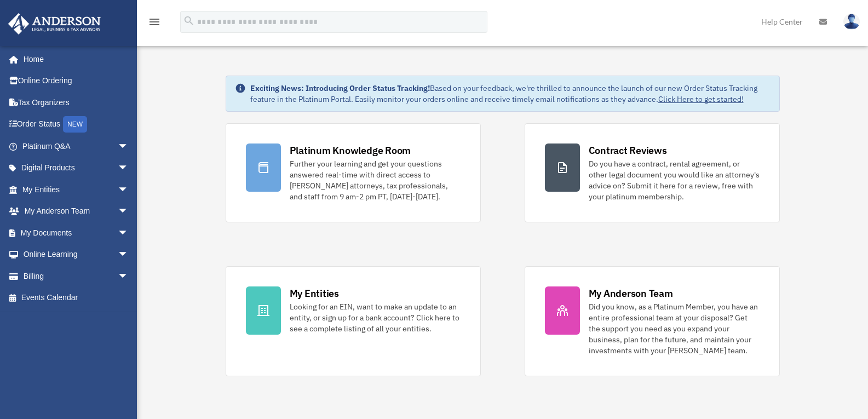 Image resolution: width=868 pixels, height=419 pixels. Describe the element at coordinates (76, 232) in the screenshot. I see `a: My Documentsarrow_drop_down` at that location.